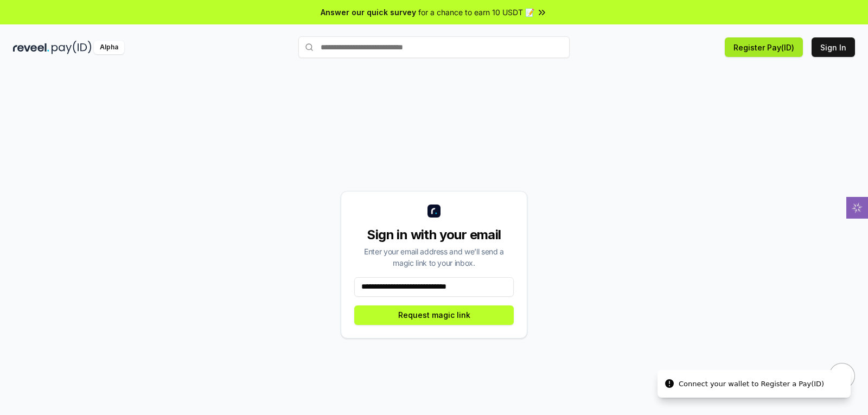  Describe the element at coordinates (752, 384) in the screenshot. I see `div: Connect your wallet to Register a Pay(ID)` at that location.